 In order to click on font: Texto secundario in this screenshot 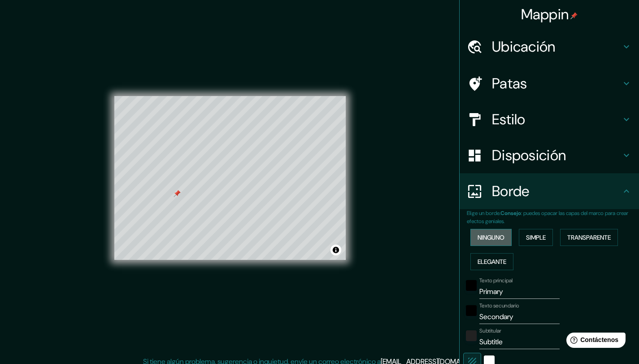, I will do `click(499, 305)`.